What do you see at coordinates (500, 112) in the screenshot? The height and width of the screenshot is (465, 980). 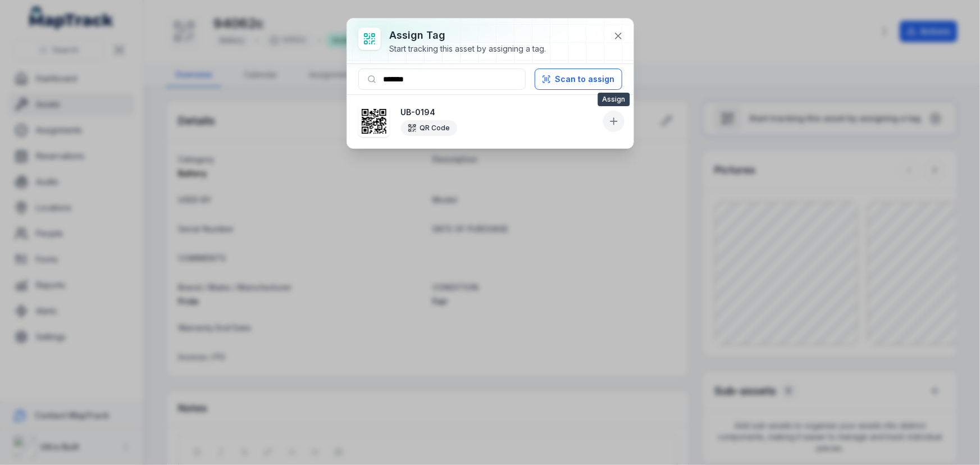 I see `strong: UB-0194` at bounding box center [500, 112].